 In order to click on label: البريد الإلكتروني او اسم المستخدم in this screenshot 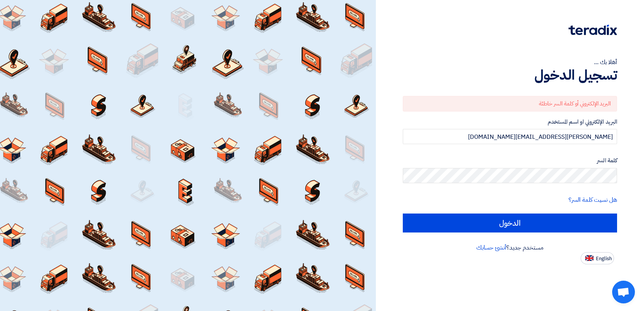, I will do `click(510, 122)`.